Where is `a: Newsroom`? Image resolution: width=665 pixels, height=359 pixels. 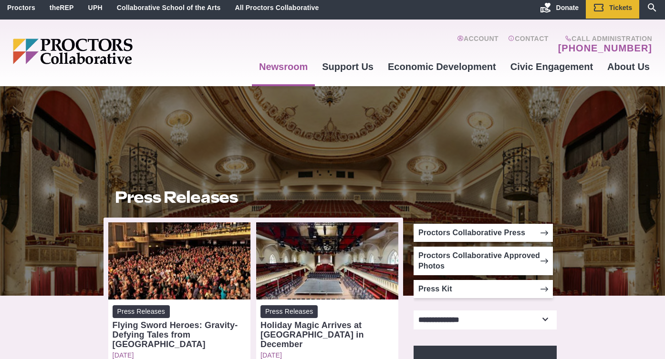 a: Newsroom is located at coordinates (283, 67).